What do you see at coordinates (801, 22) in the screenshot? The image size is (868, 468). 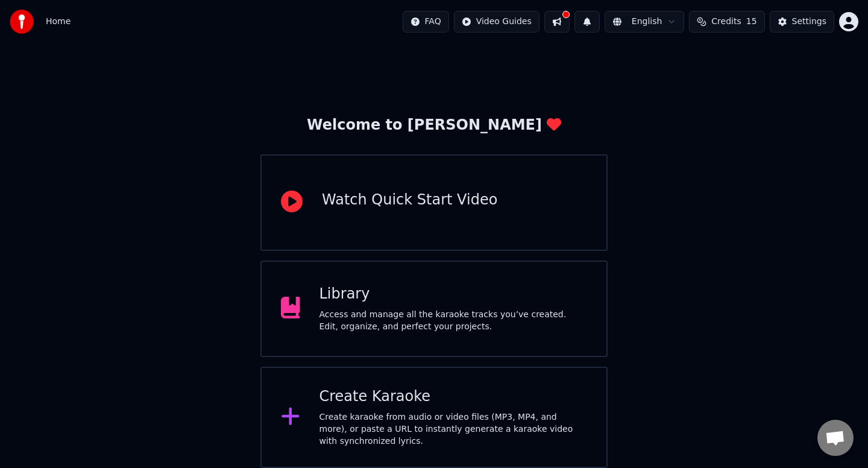 I see `button: Settings` at bounding box center [801, 22].